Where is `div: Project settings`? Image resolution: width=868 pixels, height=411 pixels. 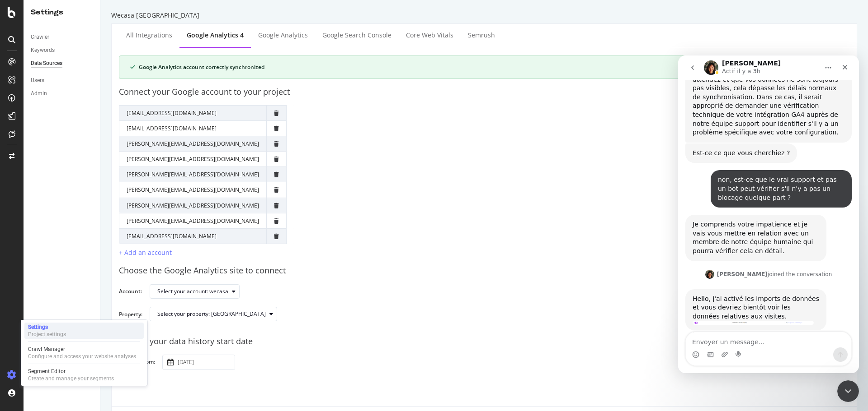 div: Project settings is located at coordinates (47, 335).